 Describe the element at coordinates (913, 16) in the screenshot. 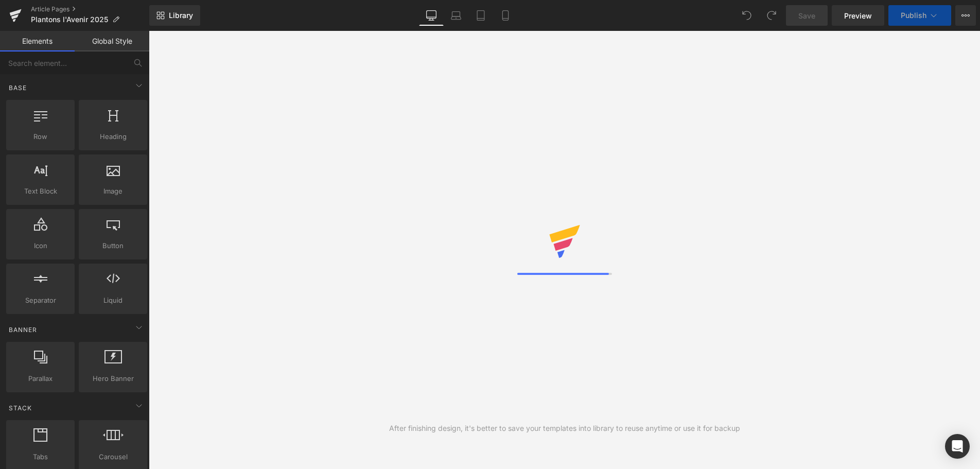

I see `span: Publish` at that location.